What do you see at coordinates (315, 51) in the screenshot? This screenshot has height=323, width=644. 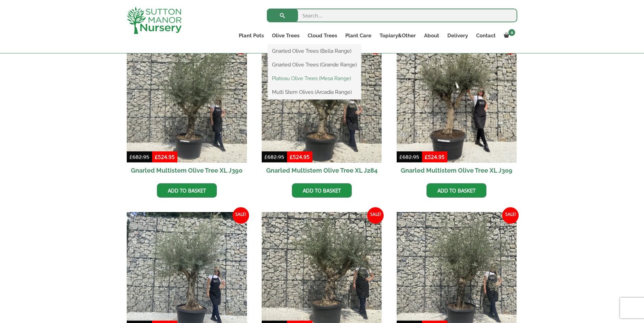 I see `a: Gnarled Olive Trees (Bella Range)` at bounding box center [315, 51].